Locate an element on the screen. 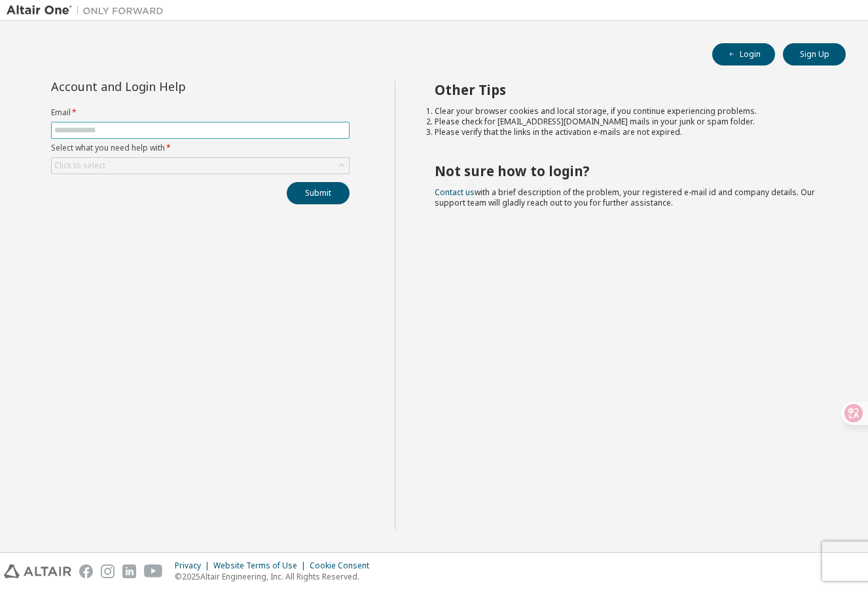  div: Cookie Consent is located at coordinates (343, 565).